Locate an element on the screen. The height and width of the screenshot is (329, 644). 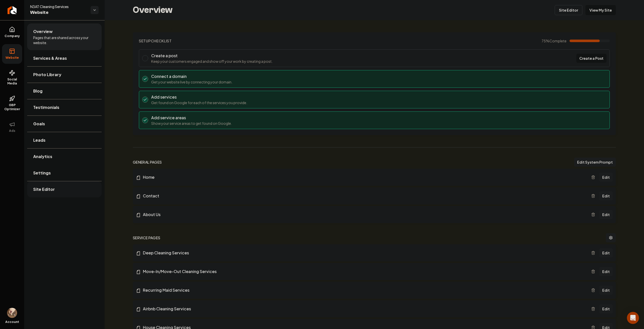
span: Ads is located at coordinates (12, 131).